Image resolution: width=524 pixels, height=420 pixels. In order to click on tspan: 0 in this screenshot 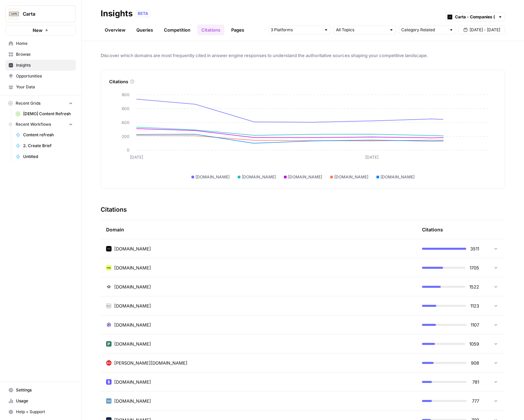, I will do `click(128, 150)`.